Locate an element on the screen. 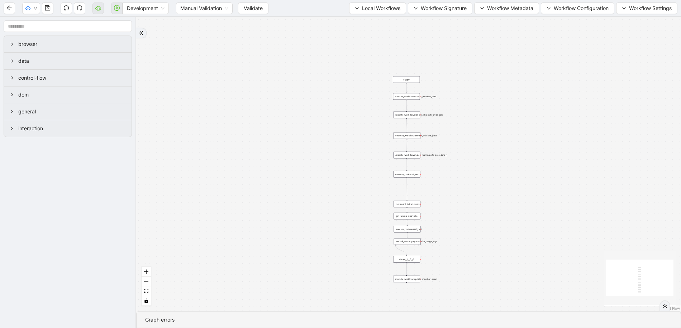 The height and width of the screenshot is (328, 681). span: redo is located at coordinates (80, 8).